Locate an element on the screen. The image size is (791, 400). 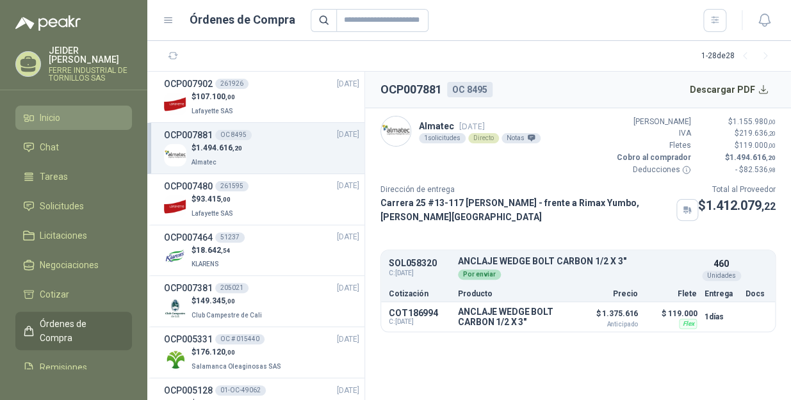
a: Solicitudes is located at coordinates (74, 206).